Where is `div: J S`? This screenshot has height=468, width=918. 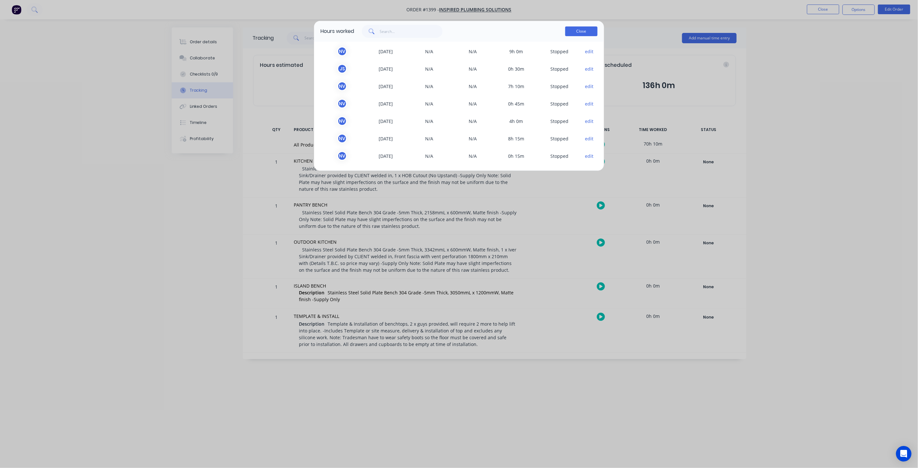
div: J S is located at coordinates (342, 69).